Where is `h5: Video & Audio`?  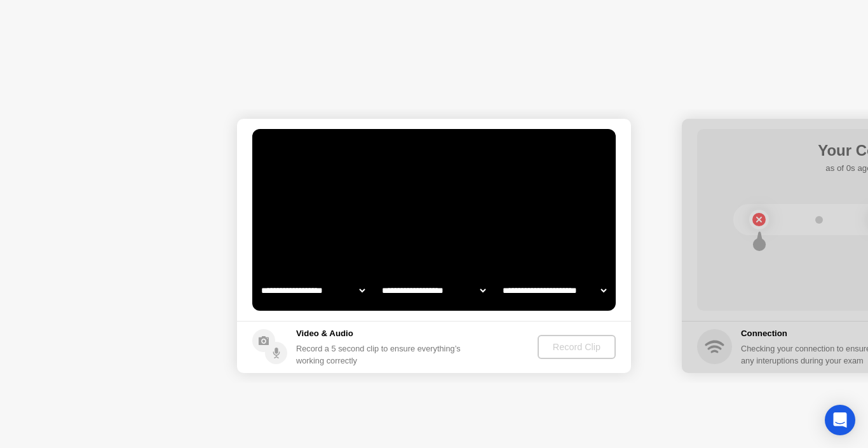
h5: Video & Audio is located at coordinates (381, 334).